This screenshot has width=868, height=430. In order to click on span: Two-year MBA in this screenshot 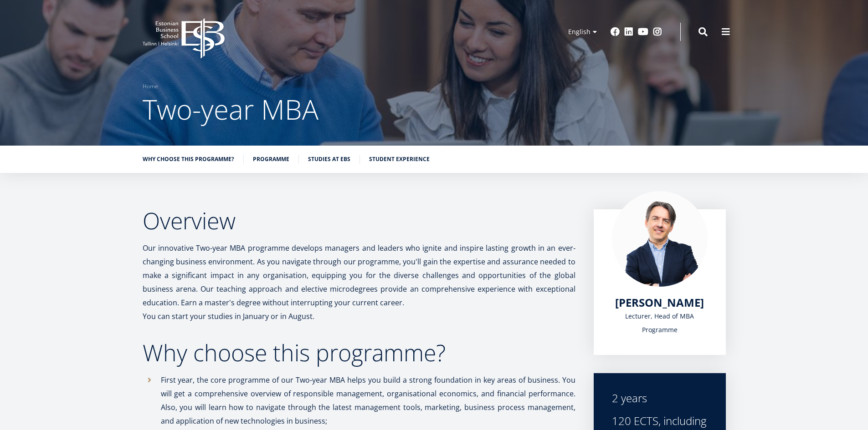, I will do `click(230, 109)`.